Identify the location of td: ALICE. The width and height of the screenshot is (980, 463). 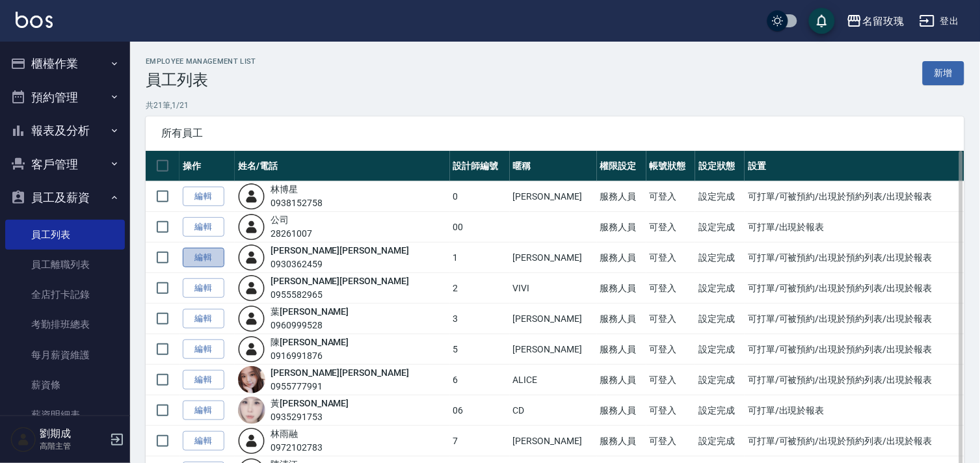
(553, 380).